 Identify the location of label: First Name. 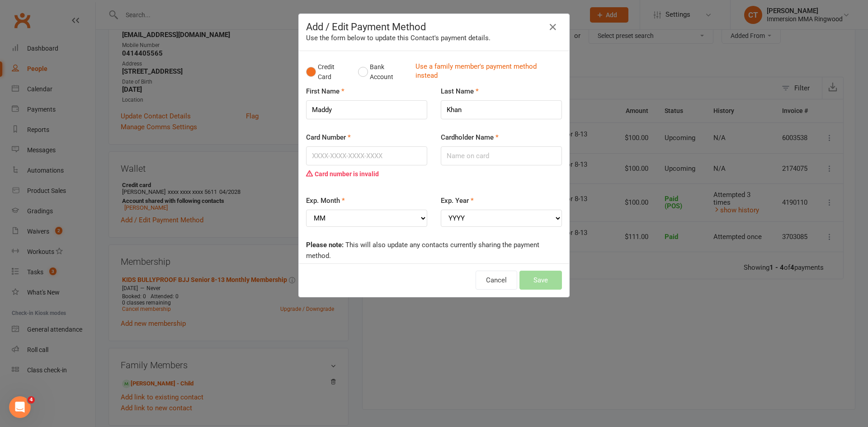
(325, 91).